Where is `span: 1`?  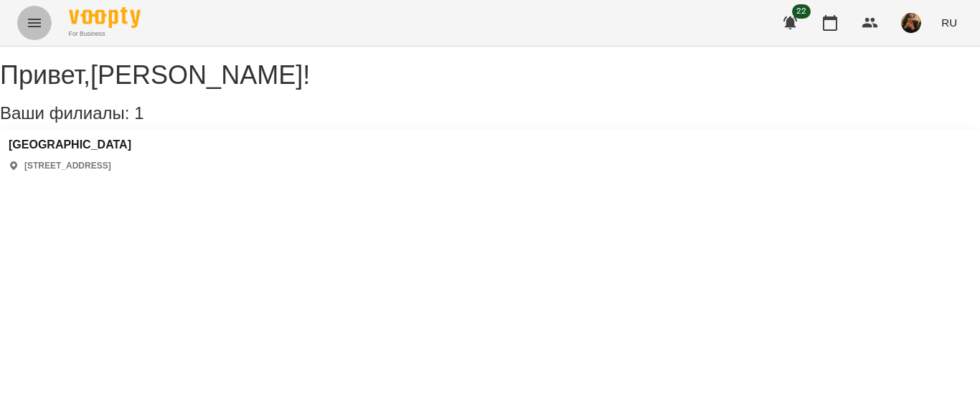 span: 1 is located at coordinates (139, 112).